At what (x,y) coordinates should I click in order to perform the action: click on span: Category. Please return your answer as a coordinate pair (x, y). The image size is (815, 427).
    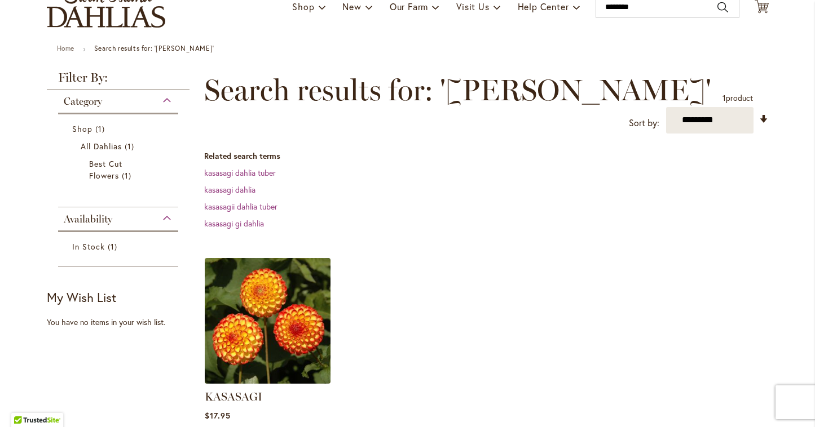
    Looking at the image, I should click on (83, 102).